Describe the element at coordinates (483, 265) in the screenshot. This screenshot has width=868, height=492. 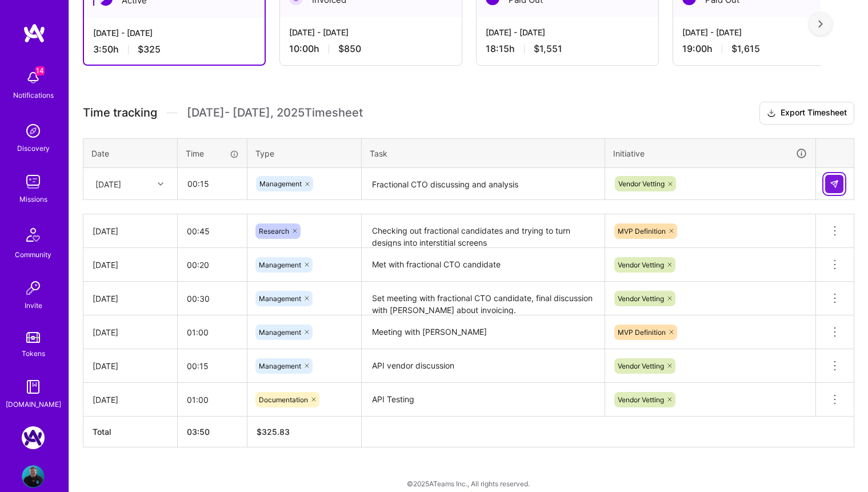
I see `textarea: Met with fractional CTO candidate` at that location.